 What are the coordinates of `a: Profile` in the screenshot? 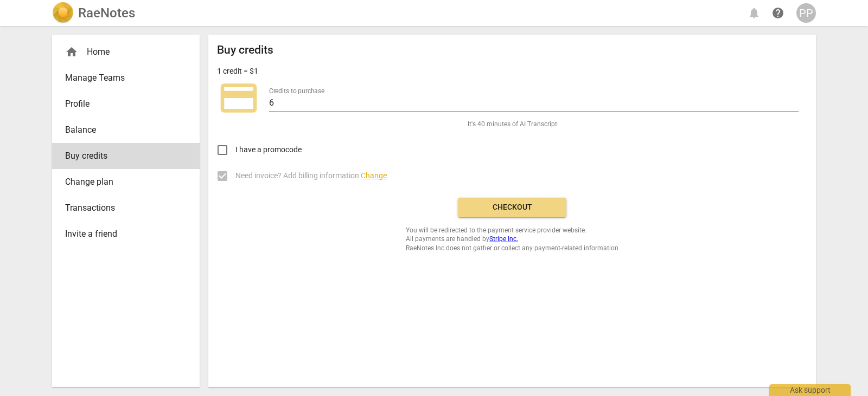 It's located at (126, 104).